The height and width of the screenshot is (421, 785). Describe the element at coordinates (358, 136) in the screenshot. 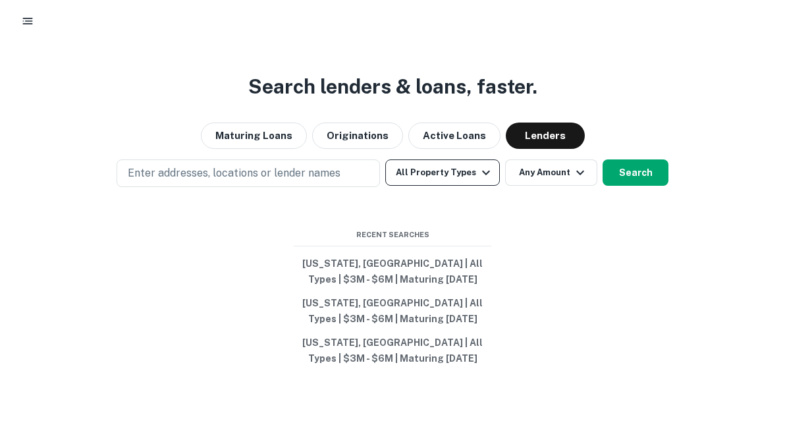

I see `button: Originations` at that location.